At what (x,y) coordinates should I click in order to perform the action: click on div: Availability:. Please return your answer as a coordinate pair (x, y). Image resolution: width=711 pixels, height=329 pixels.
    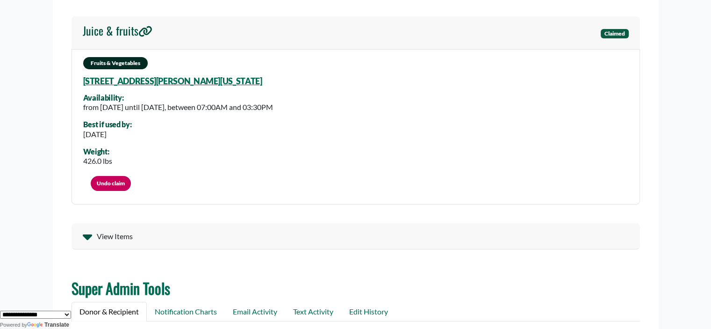
    Looking at the image, I should click on (178, 98).